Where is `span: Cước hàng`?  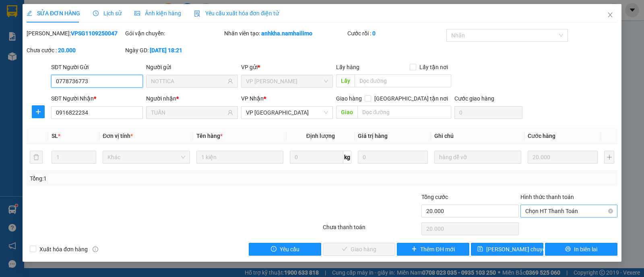 span: Cước hàng is located at coordinates (541, 135).